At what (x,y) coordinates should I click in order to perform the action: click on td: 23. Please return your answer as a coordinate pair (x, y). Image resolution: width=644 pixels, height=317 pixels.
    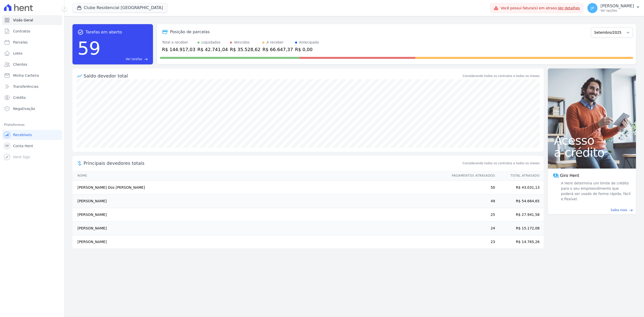
    Looking at the image, I should click on (471, 242).